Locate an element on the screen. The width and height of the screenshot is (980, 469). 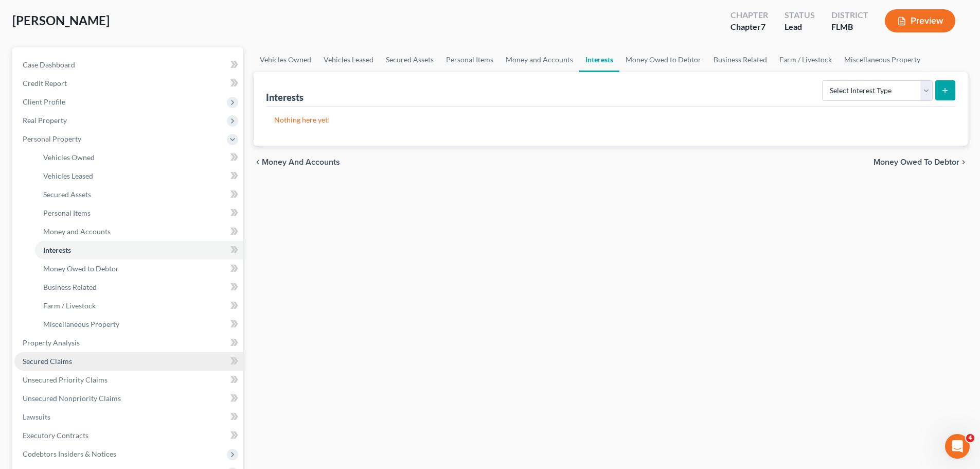
button: Money Owed to Debtor chevron_right is located at coordinates (921, 162).